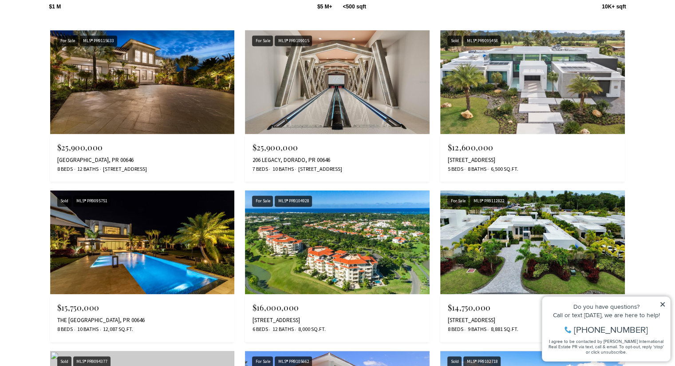  What do you see at coordinates (475, 169) in the screenshot?
I see `span: 8 Baths` at bounding box center [475, 169].